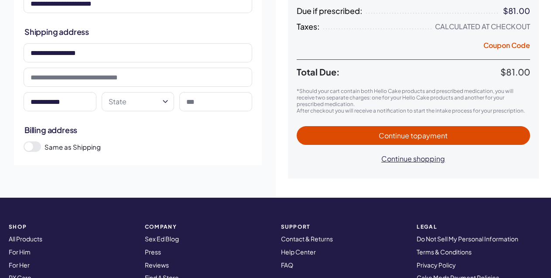 This screenshot has height=278, width=551. Describe the element at coordinates (308, 27) in the screenshot. I see `span: Taxes:` at that location.